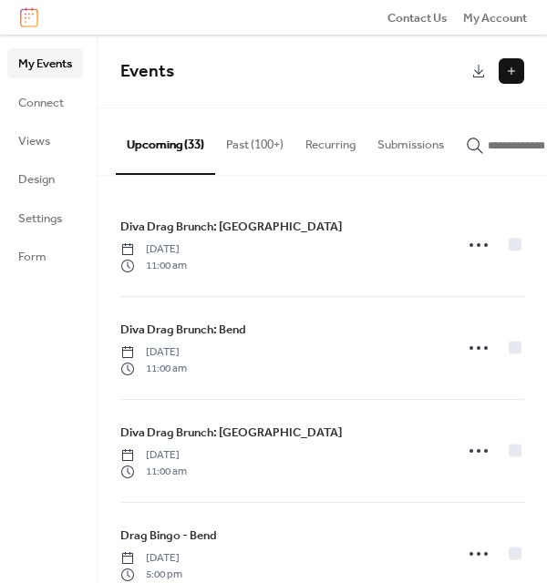  What do you see at coordinates (45, 63) in the screenshot?
I see `a: My Events` at bounding box center [45, 63].